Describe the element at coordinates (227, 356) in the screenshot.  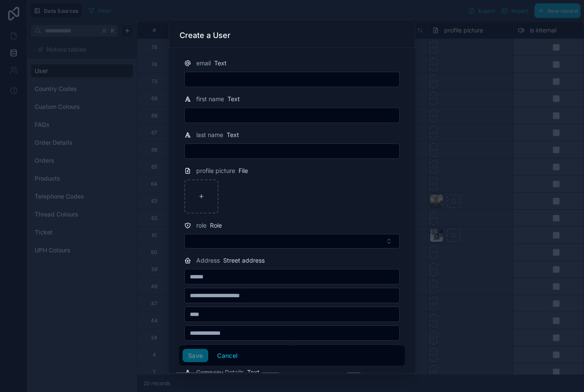
I see `button: Cancel` at that location.